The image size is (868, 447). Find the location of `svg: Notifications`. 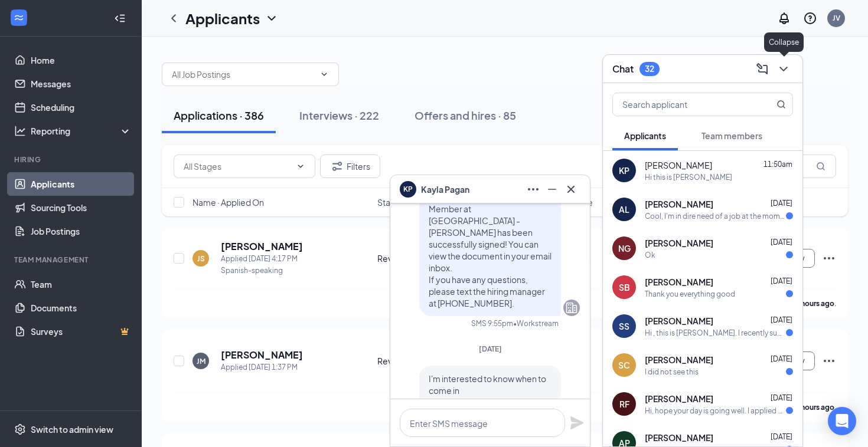

svg: Notifications is located at coordinates (784, 19).